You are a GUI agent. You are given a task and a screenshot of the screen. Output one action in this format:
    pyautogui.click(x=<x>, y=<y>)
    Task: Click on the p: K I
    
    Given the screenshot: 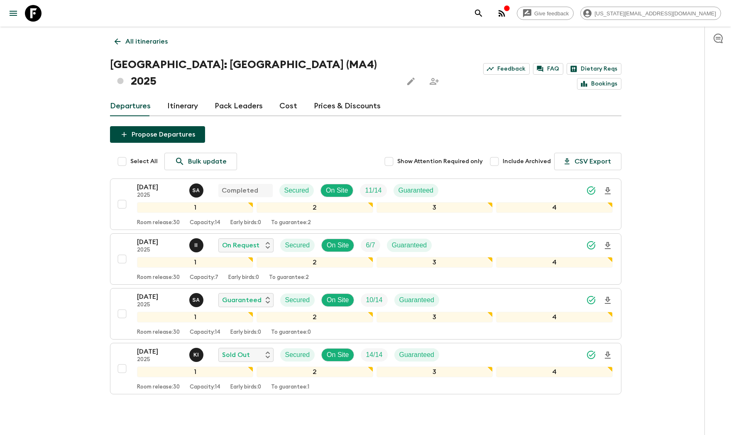 What is the action you would take?
    pyautogui.click(x=196, y=355)
    